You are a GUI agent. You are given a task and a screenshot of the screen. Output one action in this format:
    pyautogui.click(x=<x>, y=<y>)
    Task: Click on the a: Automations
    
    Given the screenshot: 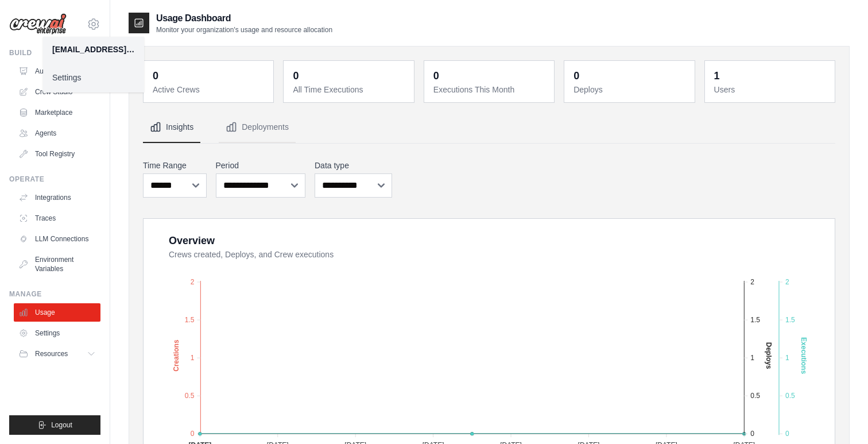 What is the action you would take?
    pyautogui.click(x=57, y=71)
    